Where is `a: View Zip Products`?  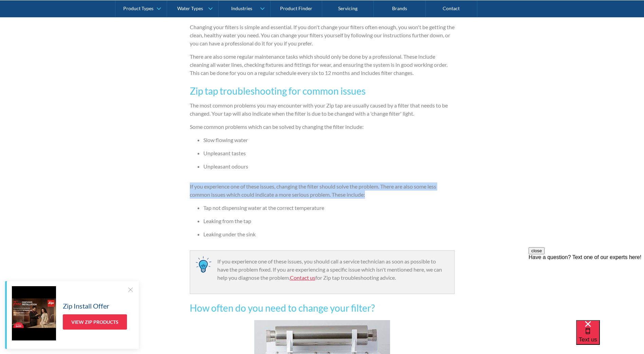
a: View Zip Products is located at coordinates (95, 322).